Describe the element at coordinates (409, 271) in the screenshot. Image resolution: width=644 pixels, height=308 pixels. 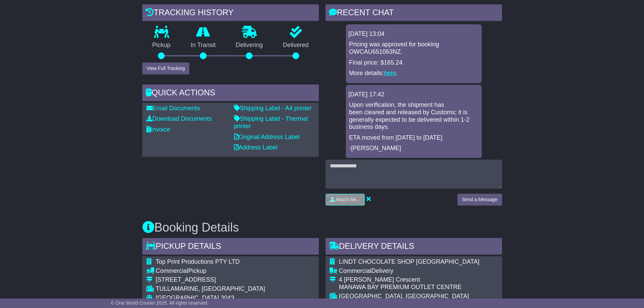
I see `div: Delivery` at that location.